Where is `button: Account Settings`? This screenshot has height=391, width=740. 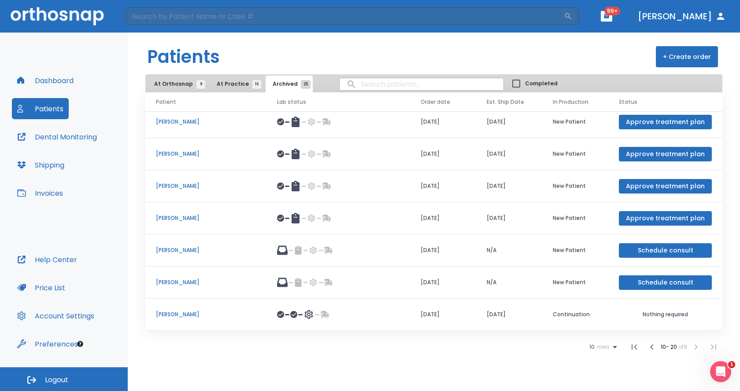 button: Account Settings is located at coordinates (55, 316).